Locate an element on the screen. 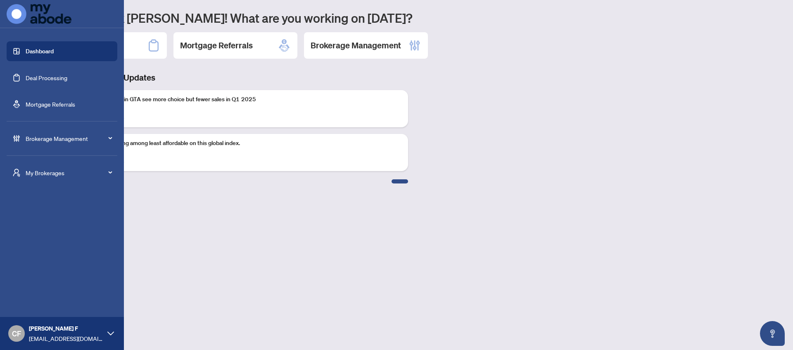  h2: Brokerage Management is located at coordinates (355, 45).